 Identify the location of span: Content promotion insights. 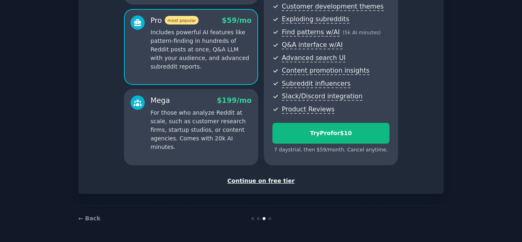
(325, 70).